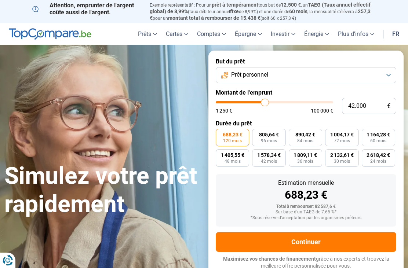  What do you see at coordinates (342, 141) in the screenshot?
I see `span: 72 mois` at bounding box center [342, 141].